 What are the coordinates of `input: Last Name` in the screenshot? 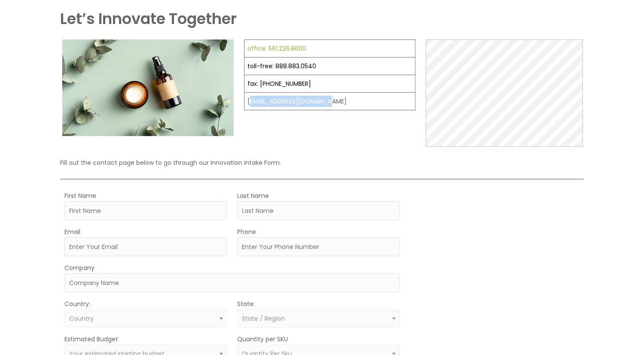 It's located at (318, 211).